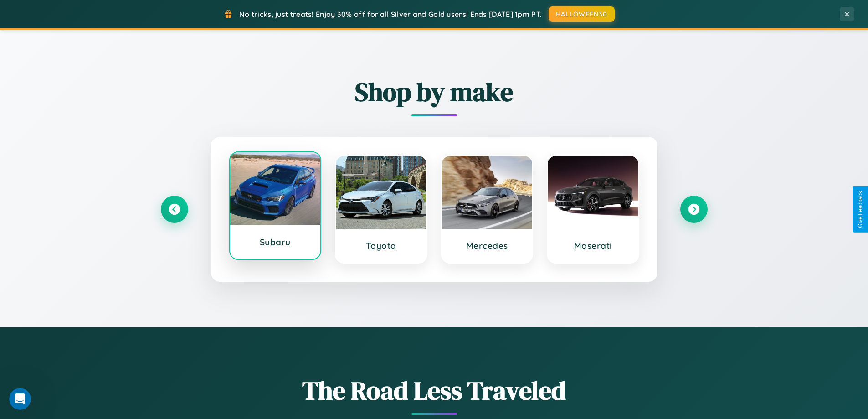 Image resolution: width=868 pixels, height=419 pixels. What do you see at coordinates (592, 246) in the screenshot?
I see `h3: Maserati` at bounding box center [592, 246].